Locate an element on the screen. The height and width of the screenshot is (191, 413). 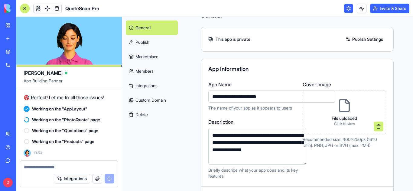
button: Invite & Share is located at coordinates (389, 8).